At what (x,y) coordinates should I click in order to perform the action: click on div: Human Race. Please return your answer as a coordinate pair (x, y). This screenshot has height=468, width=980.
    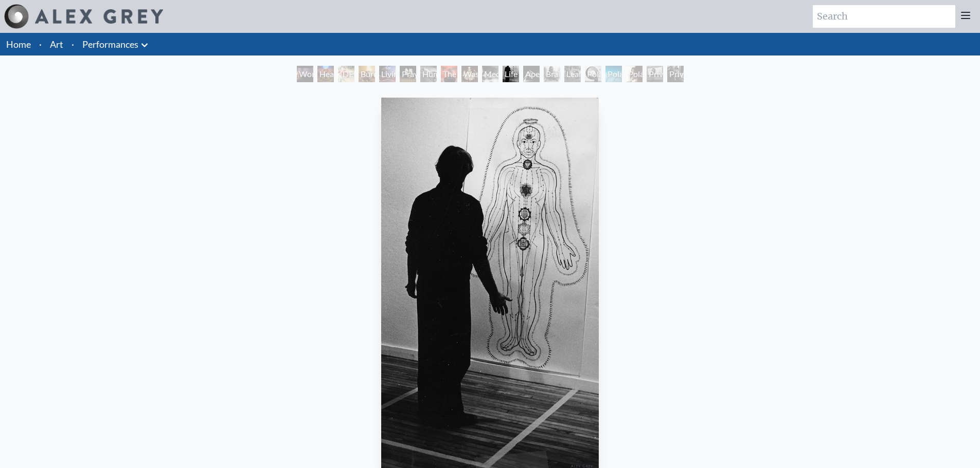
    Looking at the image, I should click on (428, 74).